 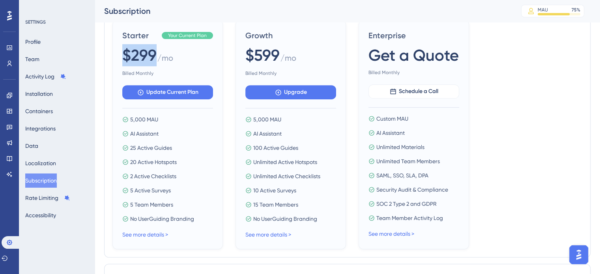 I want to click on span: Unlimited Active Hotspots, so click(x=285, y=162).